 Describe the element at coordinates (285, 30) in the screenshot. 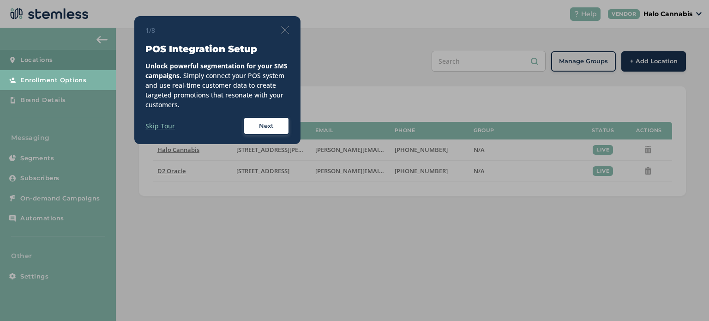

I see `img: icon-close-thin-accent-606ae9a3.svg` at that location.